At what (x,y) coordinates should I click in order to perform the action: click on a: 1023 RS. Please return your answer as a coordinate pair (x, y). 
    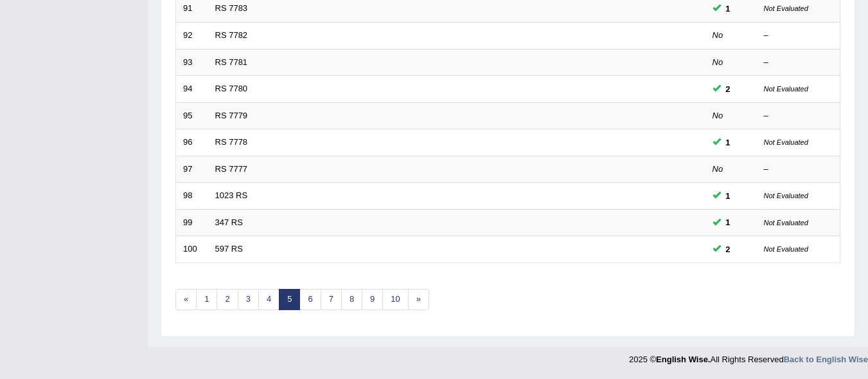
    Looking at the image, I should click on (231, 195).